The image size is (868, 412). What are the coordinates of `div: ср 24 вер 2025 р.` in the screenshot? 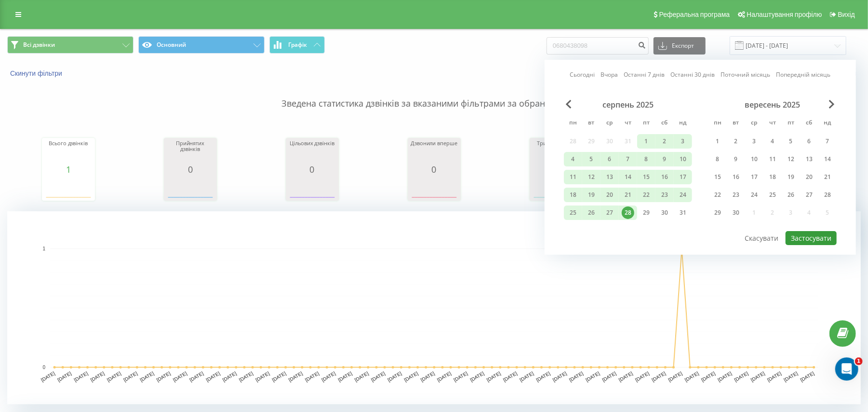 It's located at (754, 195).